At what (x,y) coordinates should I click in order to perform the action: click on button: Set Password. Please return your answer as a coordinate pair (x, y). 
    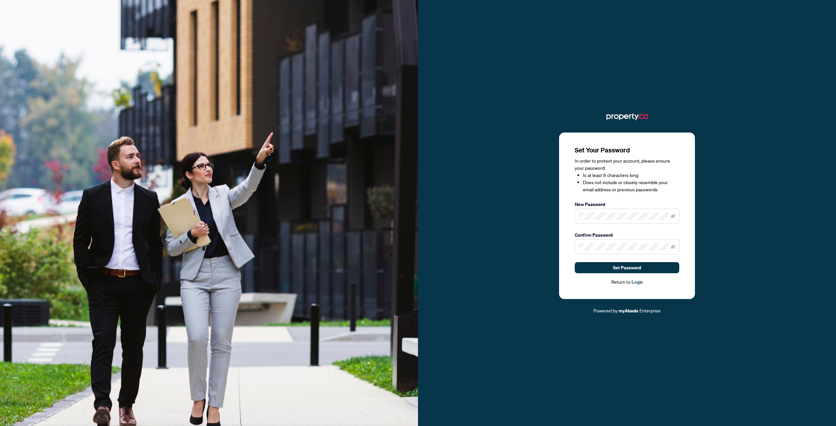
    Looking at the image, I should click on (627, 268).